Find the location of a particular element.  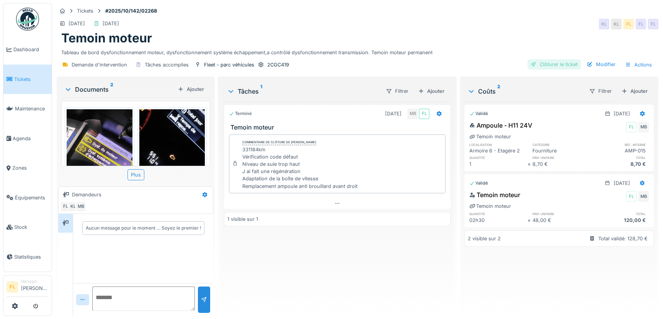

div: Modifier is located at coordinates (601, 64).